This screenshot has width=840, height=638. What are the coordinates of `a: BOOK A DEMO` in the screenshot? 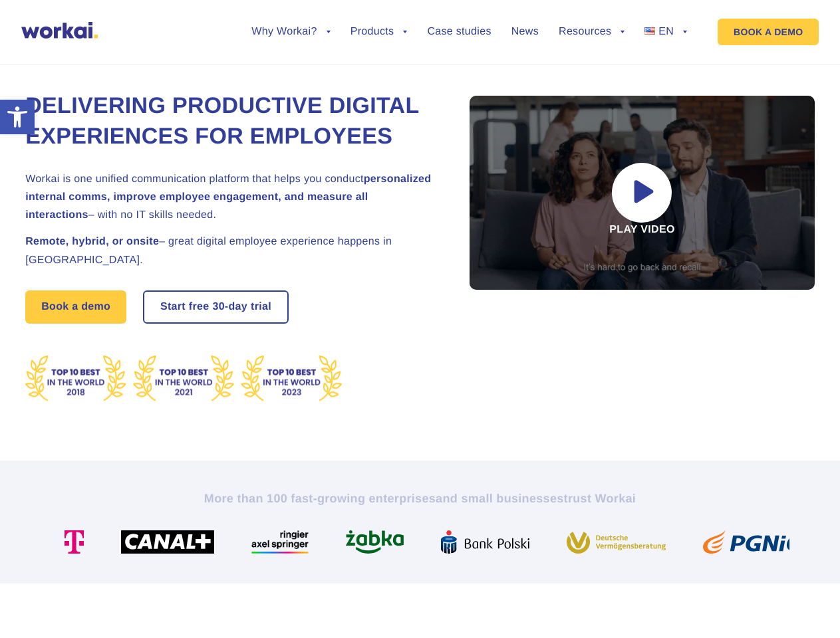 It's located at (767, 32).